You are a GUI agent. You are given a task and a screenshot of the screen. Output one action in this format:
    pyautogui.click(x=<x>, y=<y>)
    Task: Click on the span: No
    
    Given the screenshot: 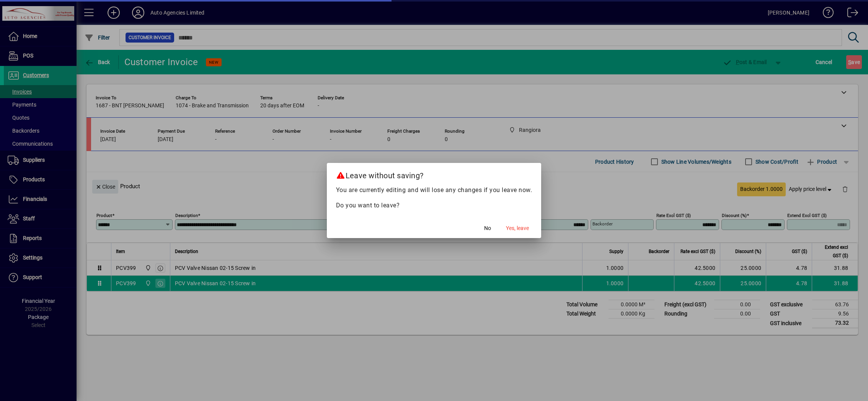 What is the action you would take?
    pyautogui.click(x=488, y=228)
    